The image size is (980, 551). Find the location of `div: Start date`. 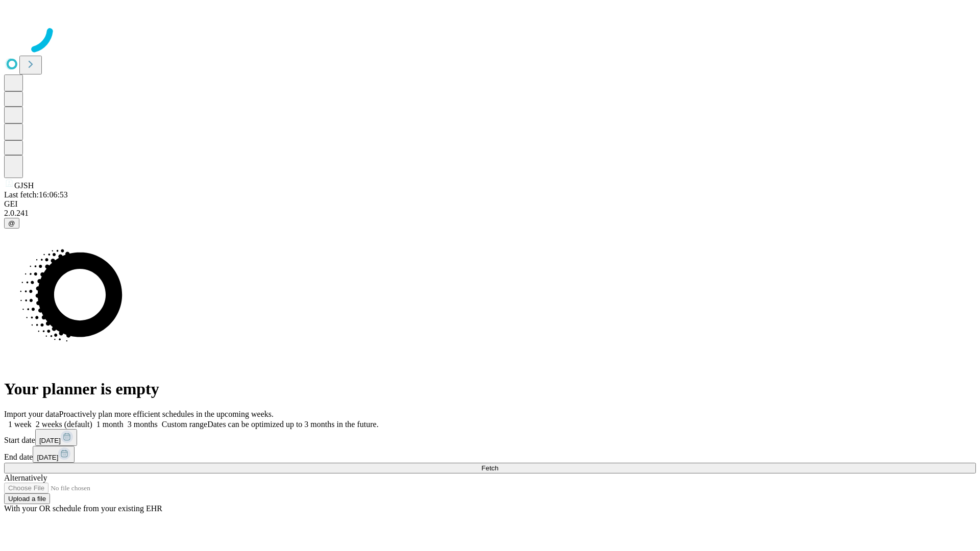

div: Start date is located at coordinates (490, 437).